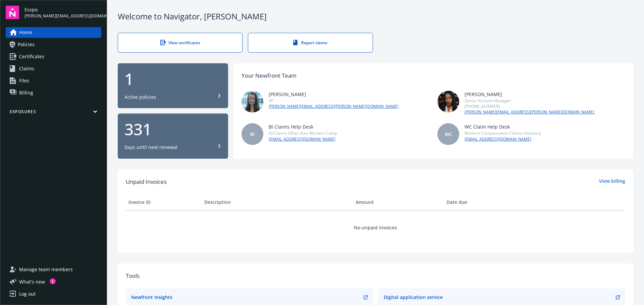  Describe the element at coordinates (310, 43) in the screenshot. I see `div: Report claims` at that location.